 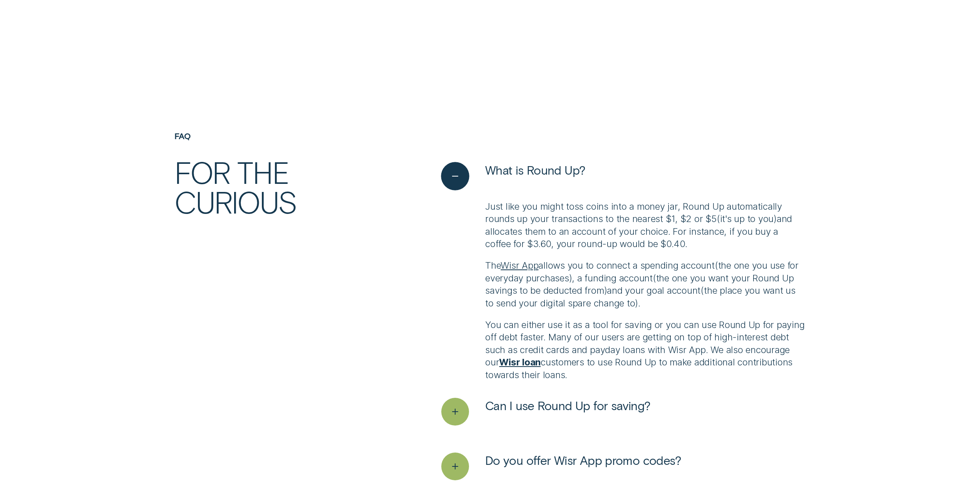 What do you see at coordinates (520, 362) in the screenshot?
I see `strong: Wisr loan` at bounding box center [520, 362].